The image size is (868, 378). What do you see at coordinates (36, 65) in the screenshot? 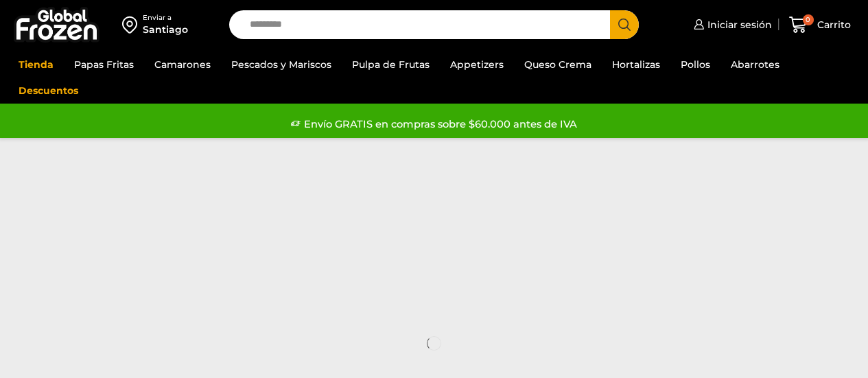
I see `a: Tienda` at bounding box center [36, 65].